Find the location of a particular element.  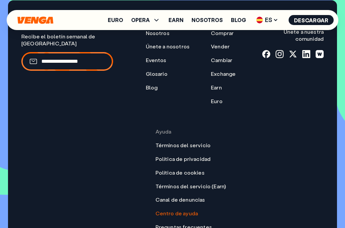

a: Política de cookies is located at coordinates (180, 173).